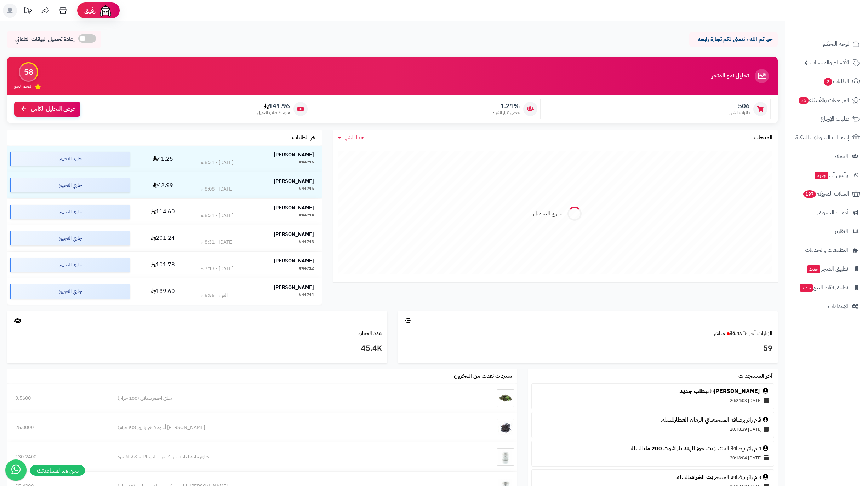 The width and height of the screenshot is (868, 486). I want to click on img: شاي اخضر سيلاني (100 جرام), so click(505, 398).